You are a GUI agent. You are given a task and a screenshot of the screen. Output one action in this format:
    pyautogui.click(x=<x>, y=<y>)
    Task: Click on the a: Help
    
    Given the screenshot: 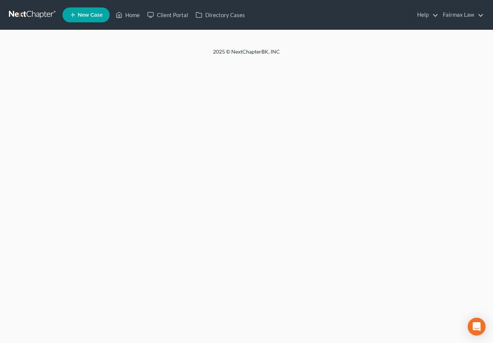 What is the action you would take?
    pyautogui.click(x=425, y=15)
    